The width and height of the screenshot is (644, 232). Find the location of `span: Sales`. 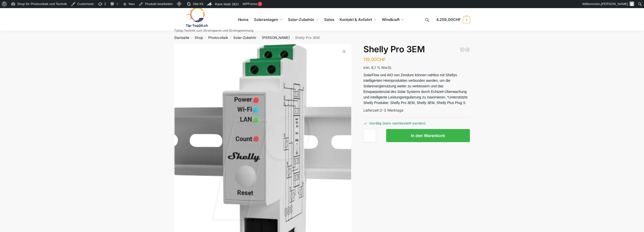

span: Sales is located at coordinates (329, 20).